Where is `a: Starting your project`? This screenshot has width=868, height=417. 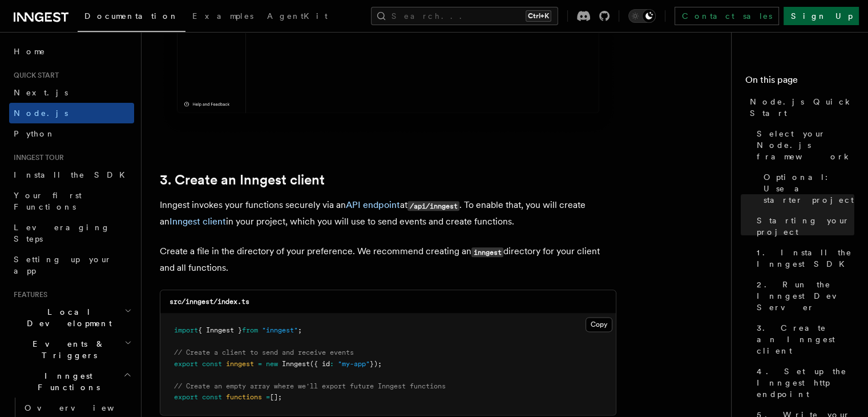 a: Starting your project is located at coordinates (802, 226).